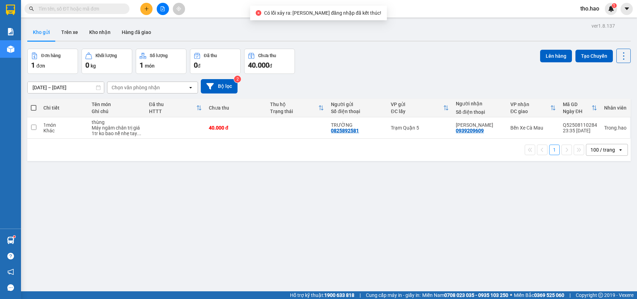  What do you see at coordinates (556, 56) in the screenshot?
I see `button: Lên hàng` at bounding box center [556, 56].